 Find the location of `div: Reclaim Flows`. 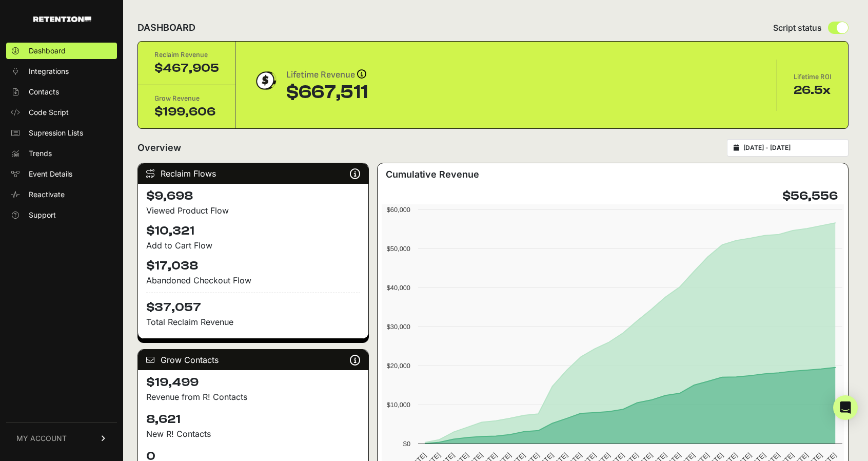

div: Reclaim Flows is located at coordinates (253, 173).